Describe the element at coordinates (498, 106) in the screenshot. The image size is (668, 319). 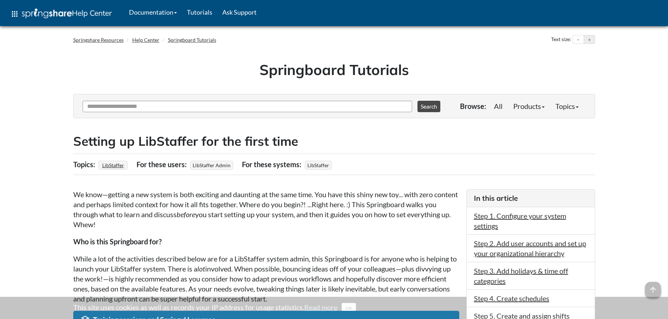
I see `a: All` at that location.